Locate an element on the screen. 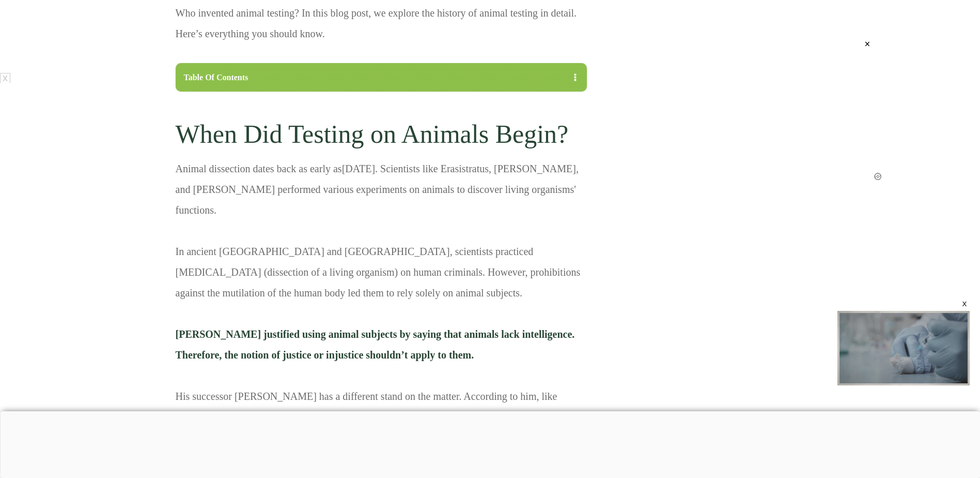 The width and height of the screenshot is (980, 478). img: ezoic is located at coordinates (877, 176).